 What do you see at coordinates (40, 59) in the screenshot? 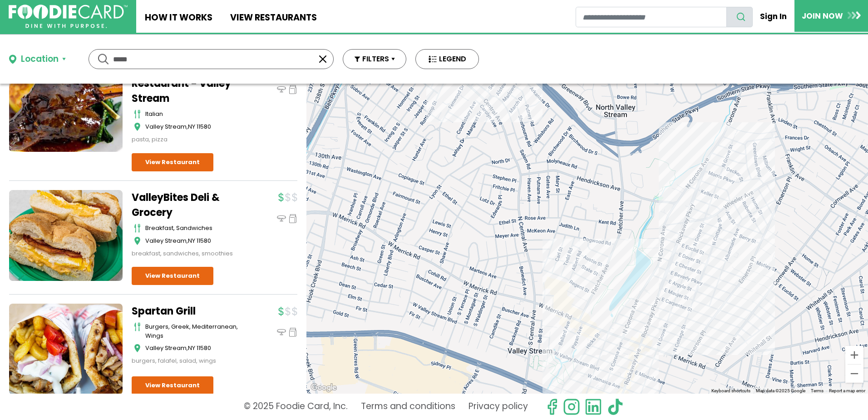
I see `div: Location` at bounding box center [40, 59].